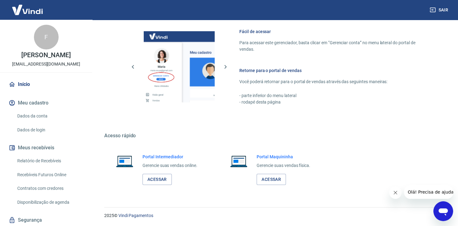 This screenshot has height=226, width=458. Describe the element at coordinates (50, 174) in the screenshot. I see `a: Recebíveis Futuros Online` at that location.